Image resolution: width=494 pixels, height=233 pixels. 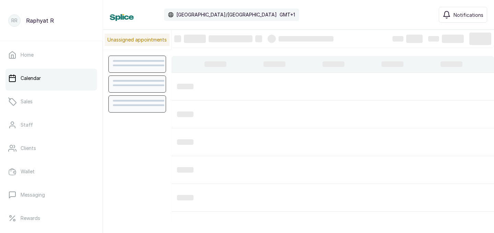 What do you see at coordinates (51, 148) in the screenshot?
I see `a: Clients` at bounding box center [51, 148].